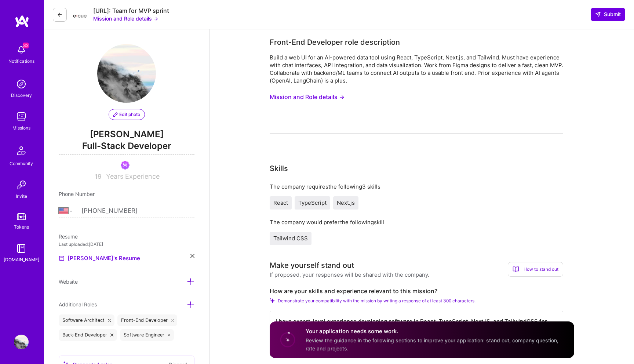 Image resolution: width=634 pixels, height=364 pixels. What do you see at coordinates (69, 281) in the screenshot?
I see `span: Website` at bounding box center [69, 281].